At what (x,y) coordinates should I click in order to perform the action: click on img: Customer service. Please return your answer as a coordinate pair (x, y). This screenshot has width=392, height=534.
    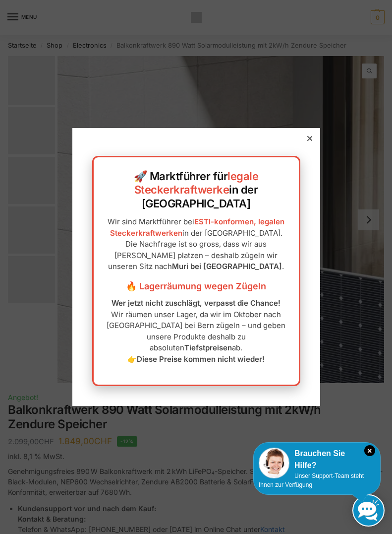
    Looking at the image, I should click on (274, 463).